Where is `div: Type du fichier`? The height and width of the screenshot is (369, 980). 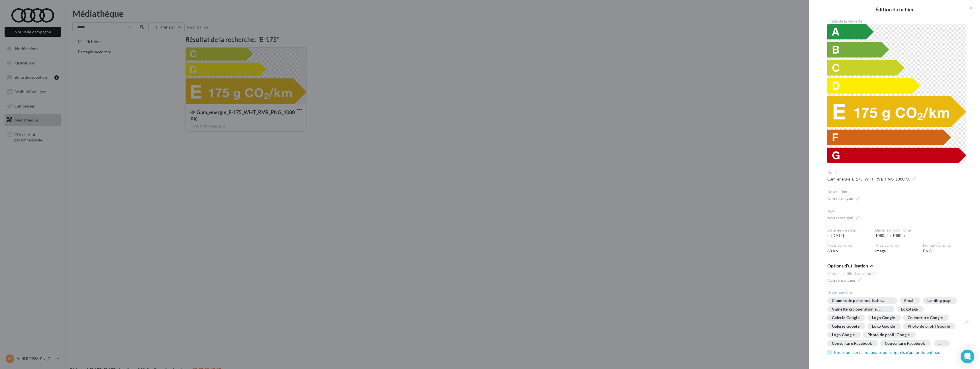
div: Type du fichier is located at coordinates (897, 245).